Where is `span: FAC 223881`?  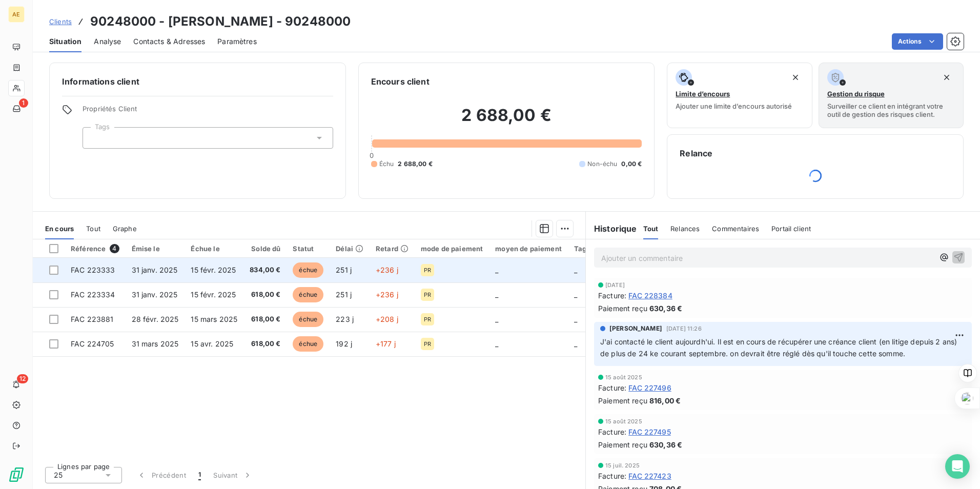 span: FAC 223881 is located at coordinates (92, 319).